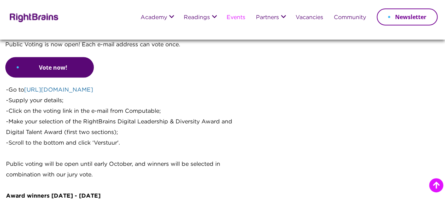  Describe the element at coordinates (349, 18) in the screenshot. I see `a: Community` at that location.